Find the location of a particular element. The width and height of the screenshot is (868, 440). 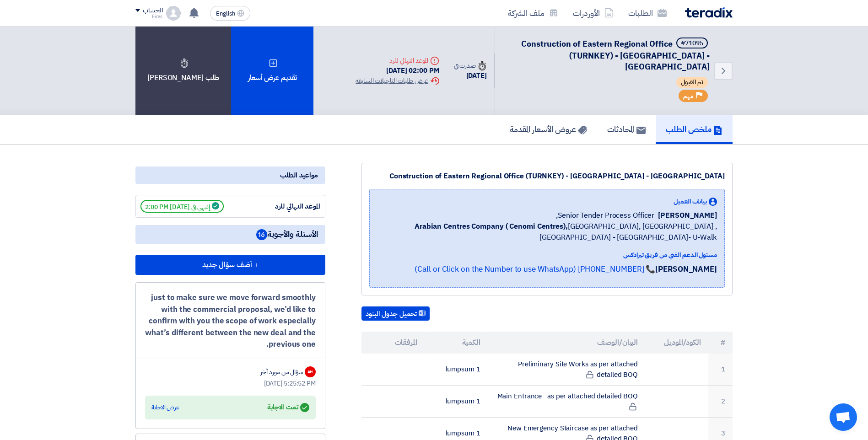

span: الأسئلة والأجوبة is located at coordinates (287, 234).